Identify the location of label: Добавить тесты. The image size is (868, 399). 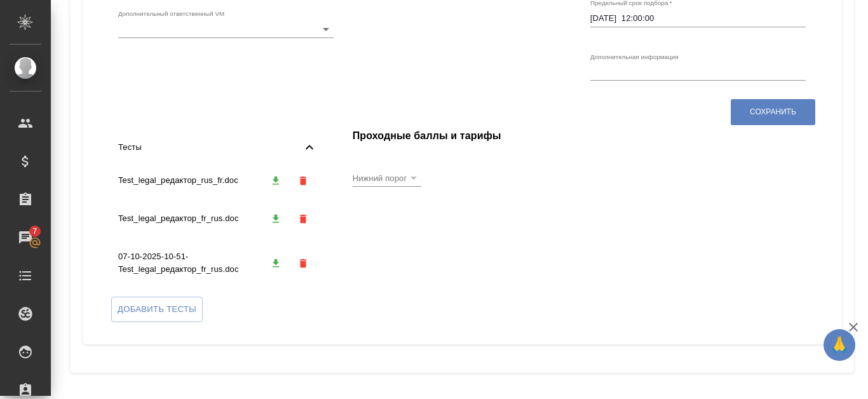
(157, 309).